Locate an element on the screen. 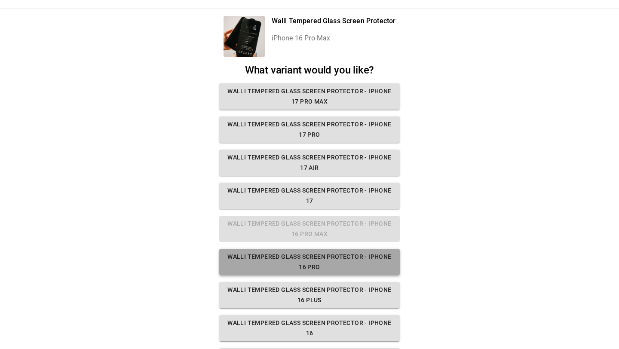 The width and height of the screenshot is (619, 349). button: Walli Tempered Glass Screen Protector - iPhone 16 Plus is located at coordinates (310, 295).